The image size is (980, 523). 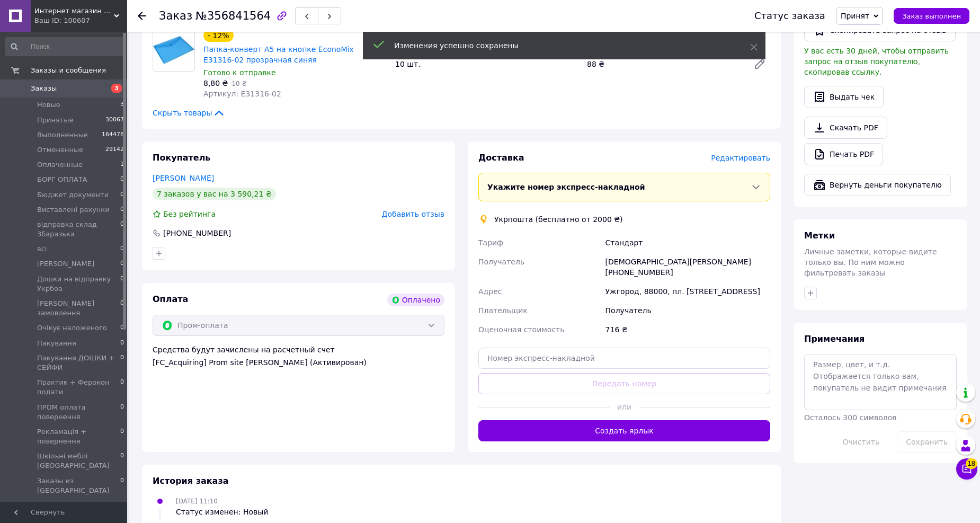 I want to click on span: Новые, so click(x=49, y=105).